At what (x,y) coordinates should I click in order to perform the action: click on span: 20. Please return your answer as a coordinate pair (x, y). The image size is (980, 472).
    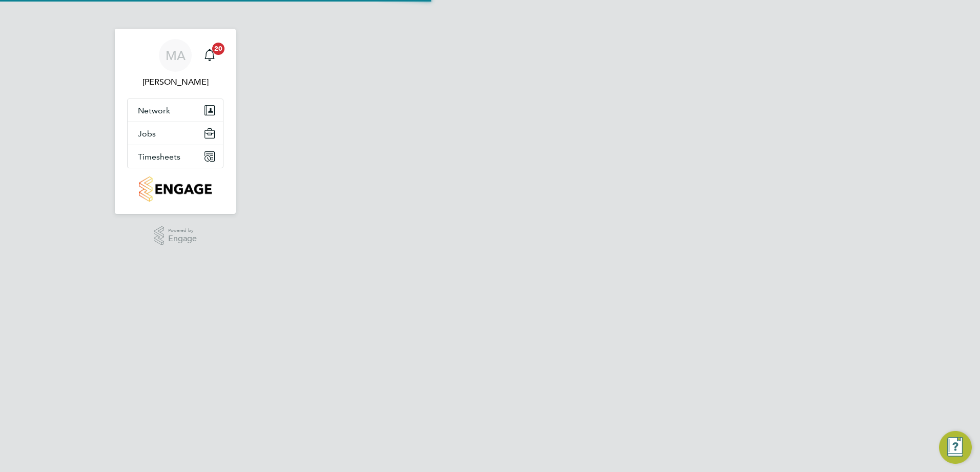
    Looking at the image, I should click on (218, 49).